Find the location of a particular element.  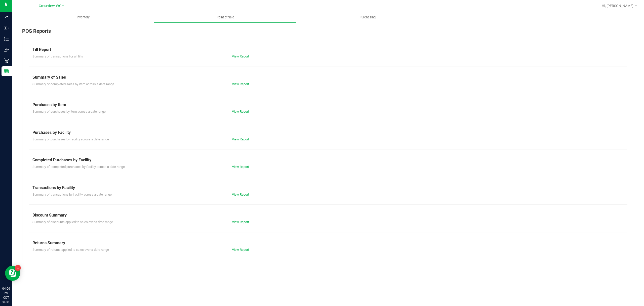

div: Transactions by Facility is located at coordinates (328, 188).